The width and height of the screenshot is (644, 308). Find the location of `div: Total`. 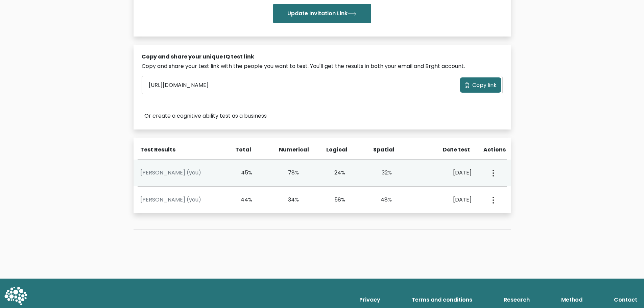

div: Total is located at coordinates (242, 150).